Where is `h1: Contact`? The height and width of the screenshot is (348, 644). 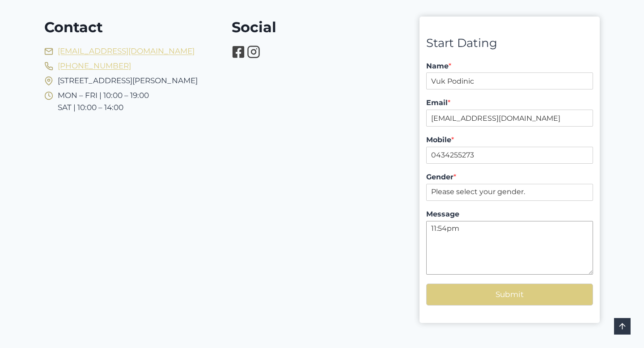
h1: Contact is located at coordinates (131, 27).